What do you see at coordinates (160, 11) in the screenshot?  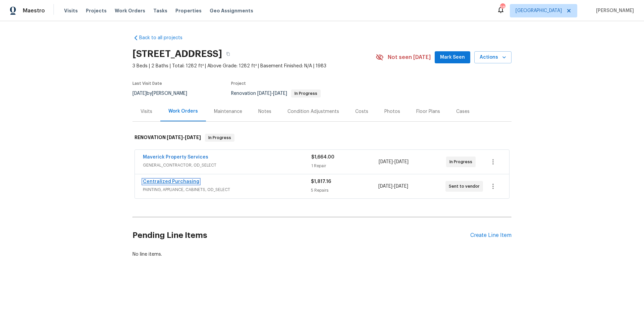 I see `span: Tasks` at bounding box center [160, 11].